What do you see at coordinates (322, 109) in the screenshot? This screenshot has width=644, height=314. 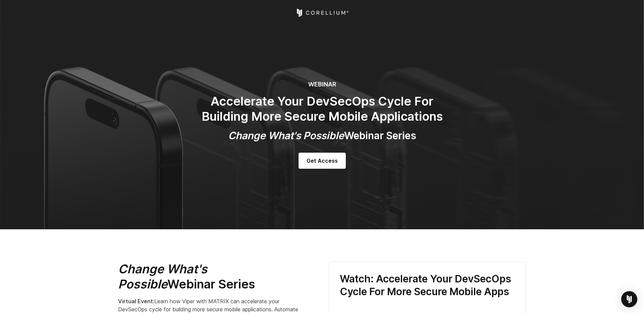 I see `h2: Accelerate Your DevSecOps Cycle For Building More Secure Mobile Applications` at bounding box center [322, 109].